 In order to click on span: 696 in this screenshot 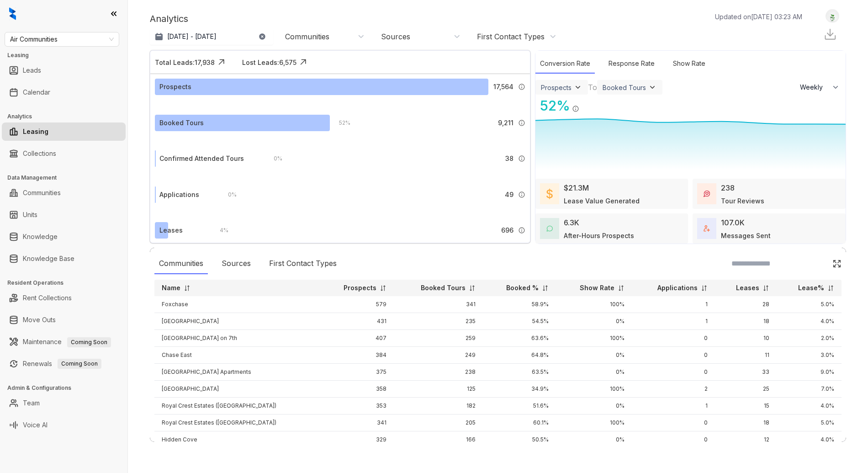, I will do `click(507, 231)`.